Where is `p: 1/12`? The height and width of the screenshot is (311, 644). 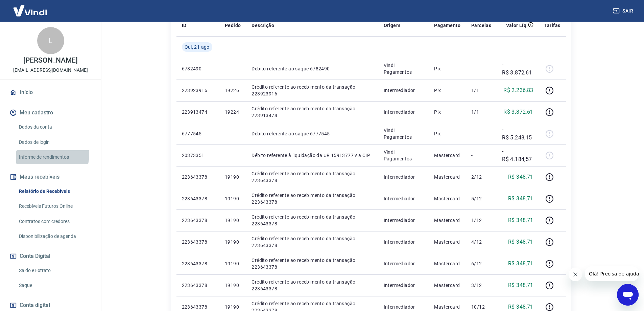 p: 1/12 is located at coordinates (481, 220).